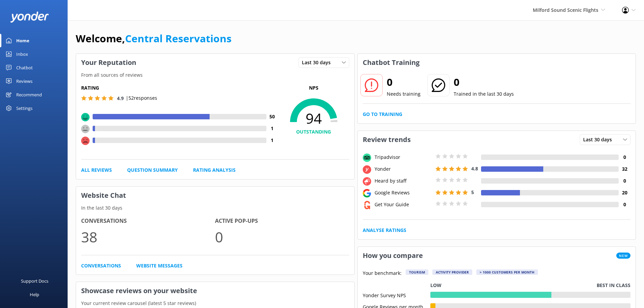 The height and width of the screenshot is (308, 644). What do you see at coordinates (383, 114) in the screenshot?
I see `a: Go to Training` at bounding box center [383, 114].